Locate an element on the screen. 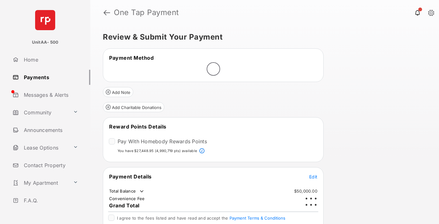 The image size is (439, 224). p: UnitAA- 500 is located at coordinates (45, 42).